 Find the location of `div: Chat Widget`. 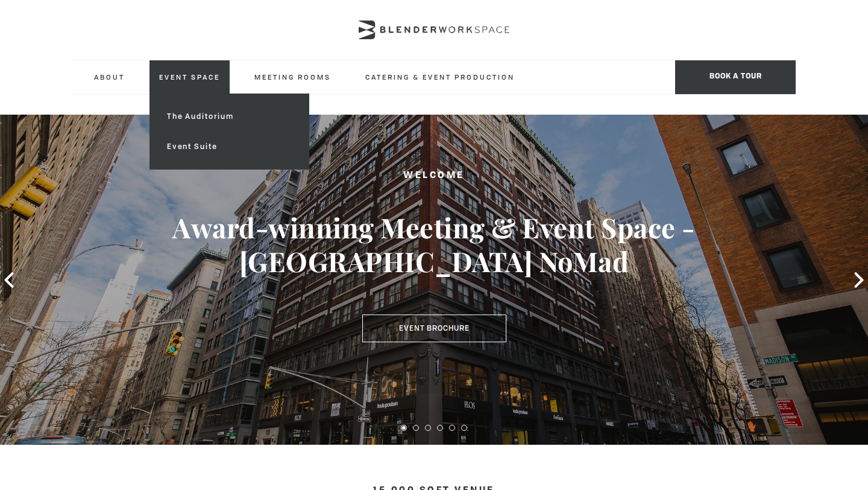

div: Chat Widget is located at coordinates (759, 405).